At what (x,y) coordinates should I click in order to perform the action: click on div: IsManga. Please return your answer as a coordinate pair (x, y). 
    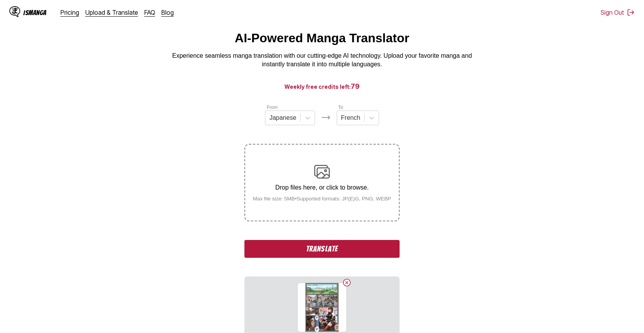
    Looking at the image, I should click on (35, 12).